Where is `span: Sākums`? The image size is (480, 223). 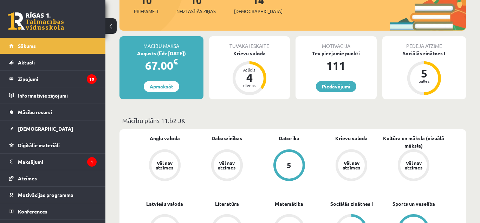
span: Sākums is located at coordinates (27, 46).